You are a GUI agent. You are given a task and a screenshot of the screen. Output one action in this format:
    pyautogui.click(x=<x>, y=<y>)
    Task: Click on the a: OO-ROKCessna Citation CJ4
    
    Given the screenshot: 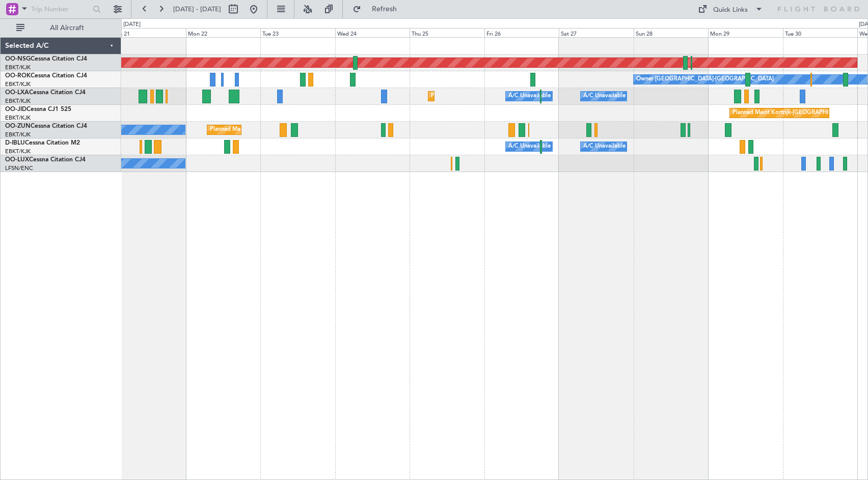 What is the action you would take?
    pyautogui.click(x=46, y=76)
    